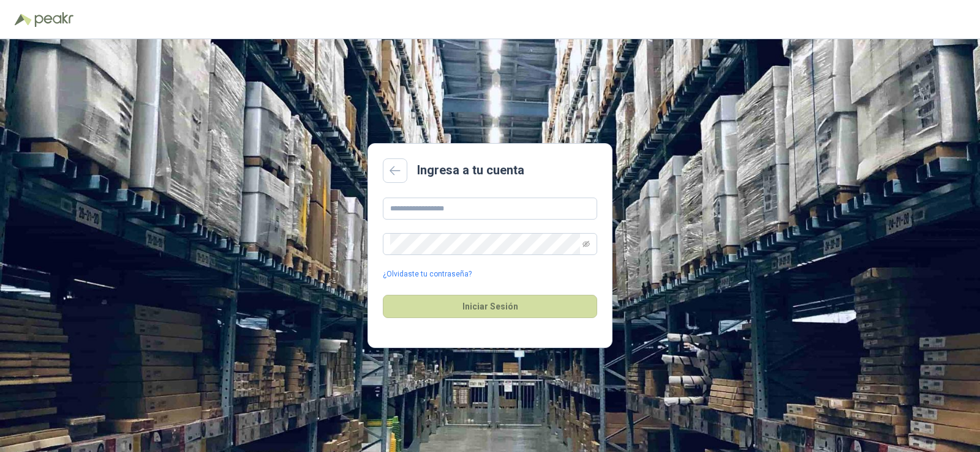 The width and height of the screenshot is (980, 452). Describe the element at coordinates (490, 306) in the screenshot. I see `button: Iniciar Sesión` at that location.